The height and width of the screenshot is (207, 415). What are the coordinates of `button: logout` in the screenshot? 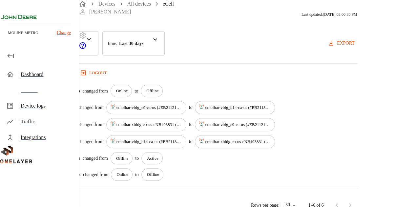 It's located at (94, 73).